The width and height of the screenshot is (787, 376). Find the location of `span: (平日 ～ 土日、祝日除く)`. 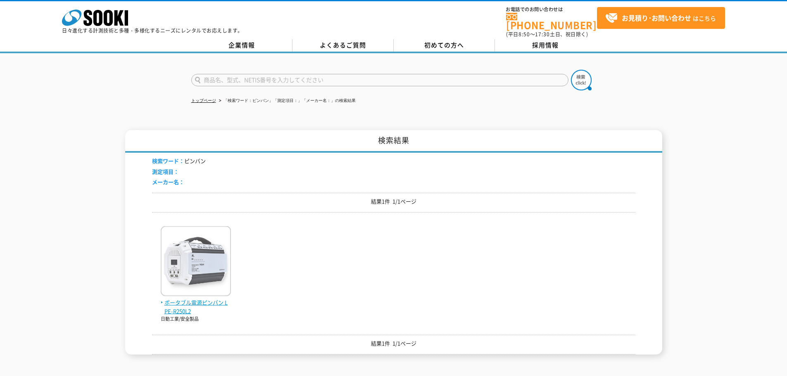

span: (平日 ～ 土日、祝日除く) is located at coordinates (547, 34).